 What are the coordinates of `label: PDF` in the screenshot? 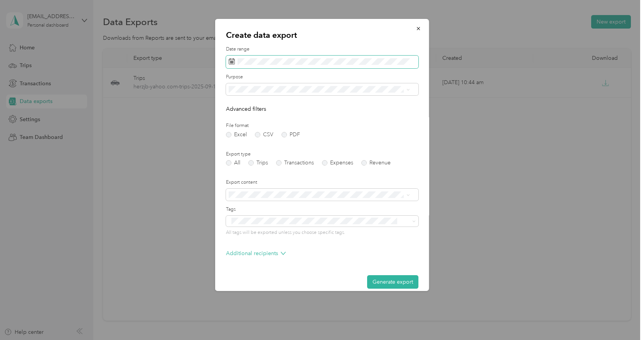 It's located at (291, 135).